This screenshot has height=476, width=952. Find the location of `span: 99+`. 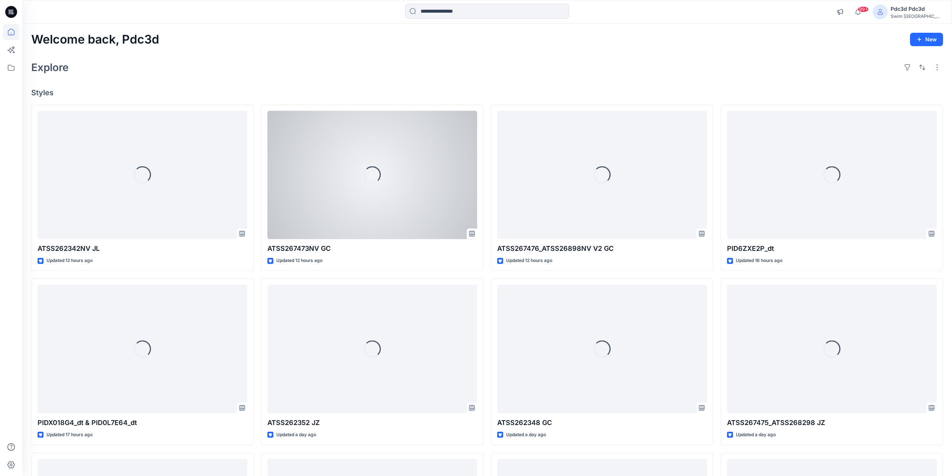

span: 99+ is located at coordinates (863, 9).